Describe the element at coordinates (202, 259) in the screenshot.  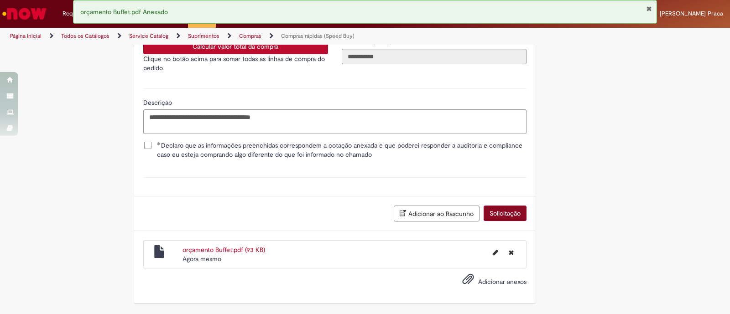
I see `span: Agora mesmo` at that location.